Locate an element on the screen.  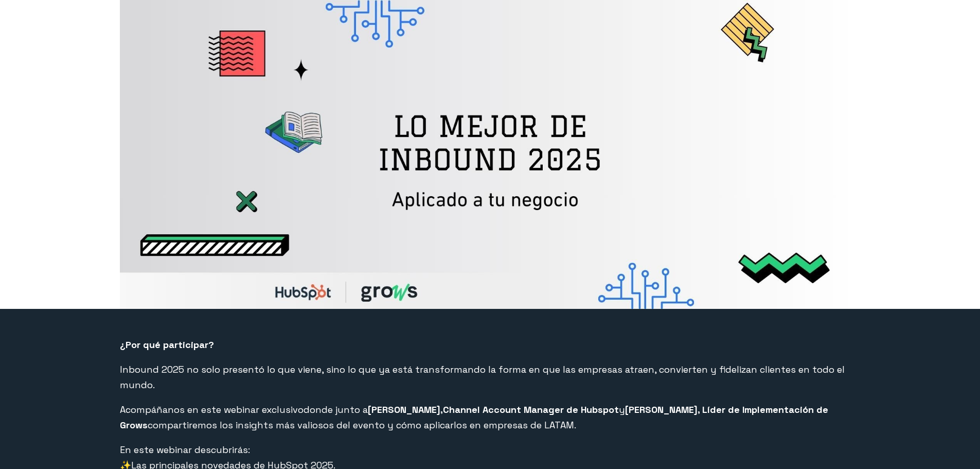
span: En este webinar descubrirás: is located at coordinates (185, 449).